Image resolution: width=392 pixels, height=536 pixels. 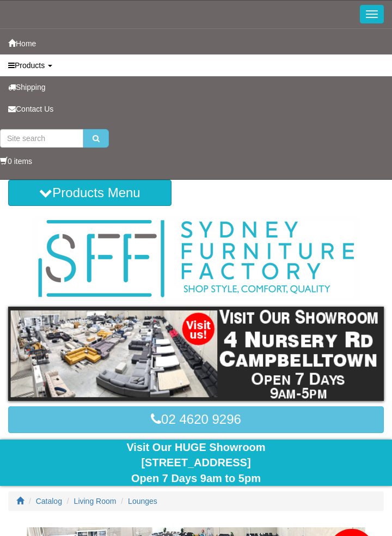 What do you see at coordinates (196, 259) in the screenshot?
I see `img: Sydney Furniture Factory` at bounding box center [196, 259].